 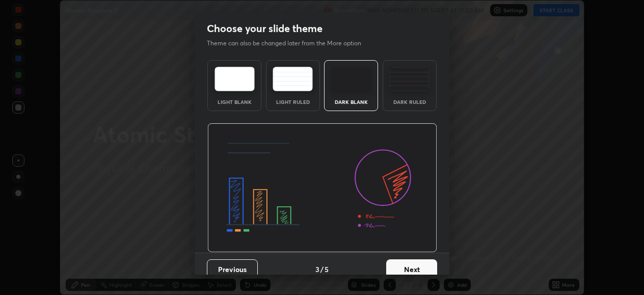 I want to click on div: Dark Ruled, so click(x=410, y=102).